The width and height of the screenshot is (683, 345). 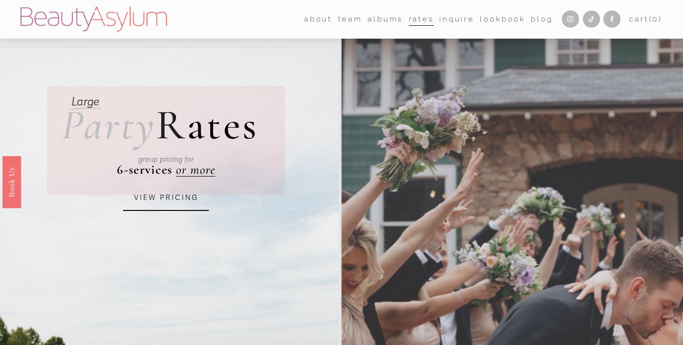 I want to click on a: 0 items in cart, so click(x=646, y=20).